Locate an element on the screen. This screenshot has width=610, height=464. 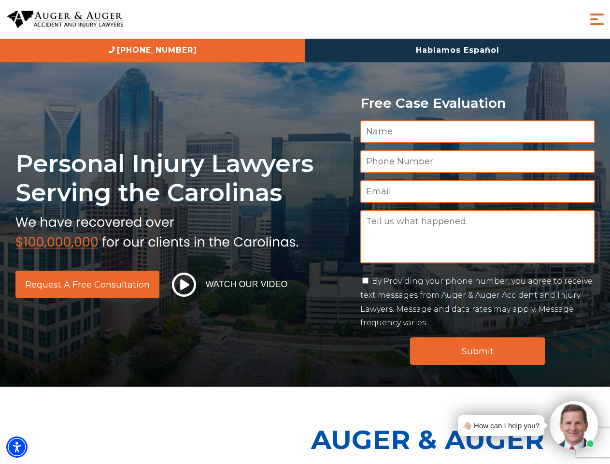
div: Accessibility Menu is located at coordinates (17, 447).